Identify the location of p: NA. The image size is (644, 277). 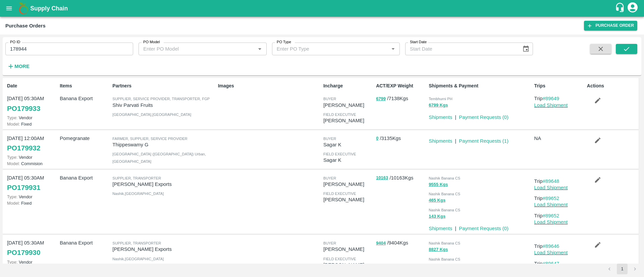
(559, 138).